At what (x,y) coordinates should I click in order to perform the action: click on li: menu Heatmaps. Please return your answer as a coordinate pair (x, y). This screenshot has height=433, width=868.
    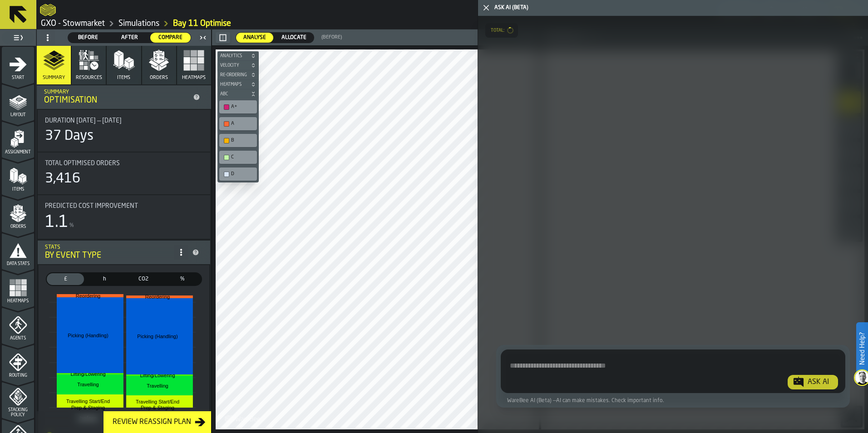
    Looking at the image, I should click on (17, 289).